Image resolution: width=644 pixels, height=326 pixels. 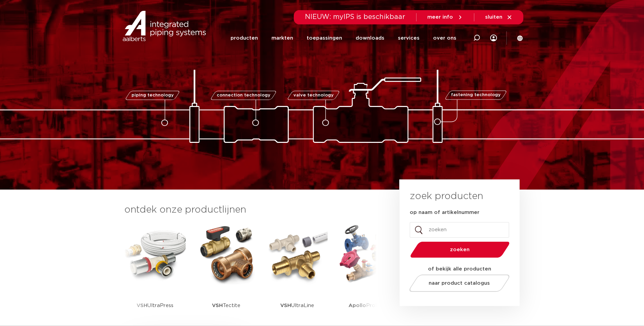 What do you see at coordinates (459, 283) in the screenshot?
I see `span: naar product catalogus` at bounding box center [459, 283].